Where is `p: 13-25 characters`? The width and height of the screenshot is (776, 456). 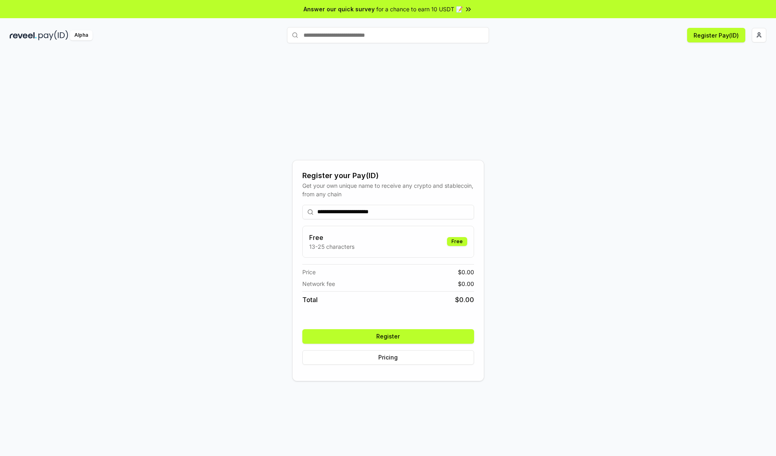
p: 13-25 characters is located at coordinates (332, 247).